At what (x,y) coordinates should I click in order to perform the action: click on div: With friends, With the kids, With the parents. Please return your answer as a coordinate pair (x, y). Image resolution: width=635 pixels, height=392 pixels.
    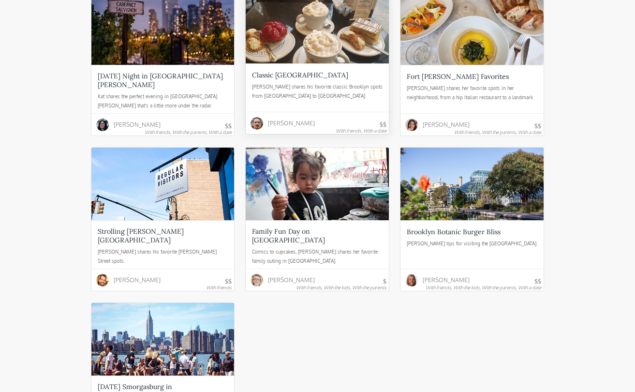
    Looking at the image, I should click on (341, 287).